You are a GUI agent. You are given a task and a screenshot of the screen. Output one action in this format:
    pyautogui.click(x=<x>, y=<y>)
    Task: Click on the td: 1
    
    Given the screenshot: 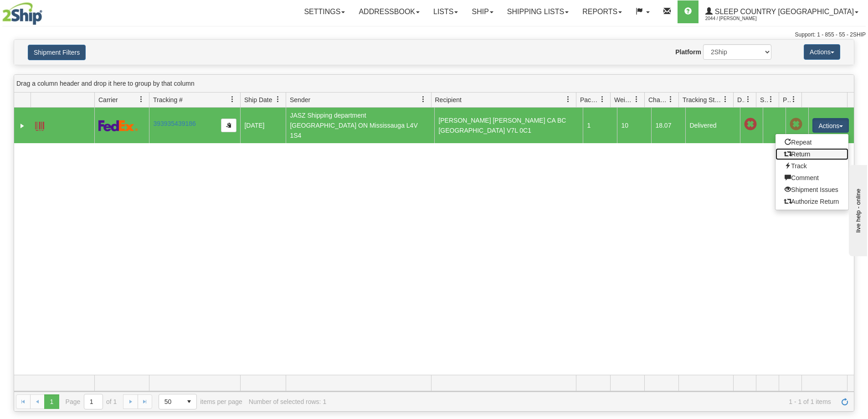 What is the action you would take?
    pyautogui.click(x=600, y=125)
    